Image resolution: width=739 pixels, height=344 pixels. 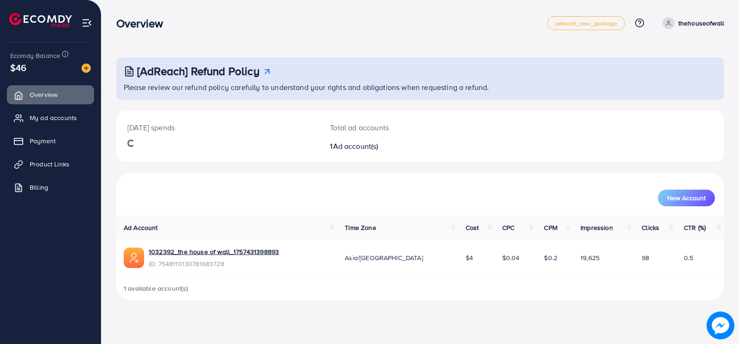 I want to click on h3: Overview, so click(x=143, y=23).